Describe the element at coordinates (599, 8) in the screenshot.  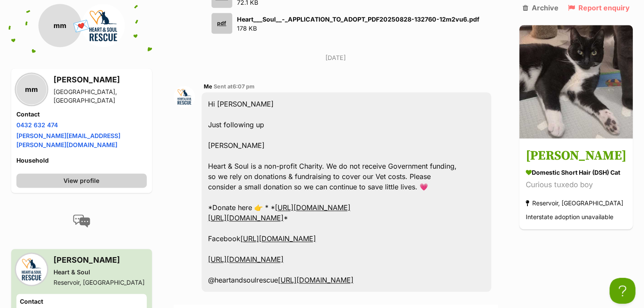
I see `a: Report enquiry` at that location.